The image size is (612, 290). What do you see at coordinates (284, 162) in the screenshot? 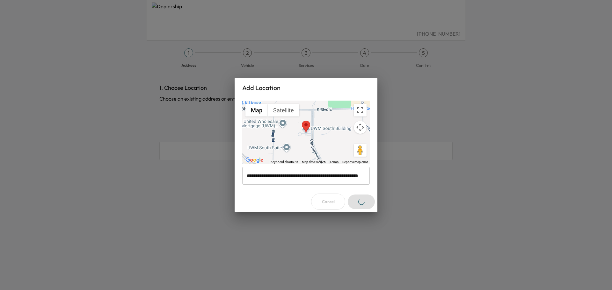
I see `button: Keyboard shortcuts` at bounding box center [284, 162].